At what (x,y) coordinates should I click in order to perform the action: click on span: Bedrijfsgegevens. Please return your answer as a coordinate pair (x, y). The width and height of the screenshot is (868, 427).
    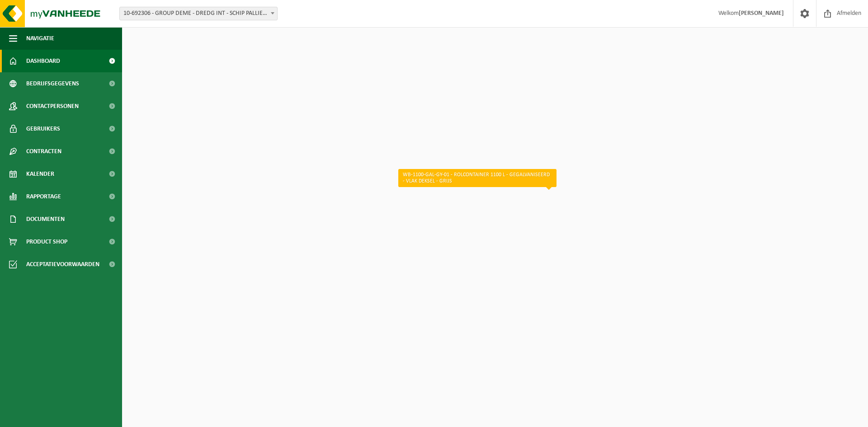
    Looking at the image, I should click on (52, 84).